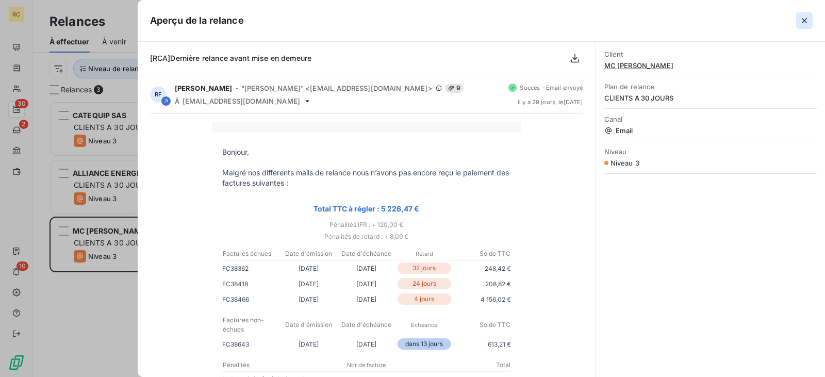 Image resolution: width=825 pixels, height=377 pixels. What do you see at coordinates (710, 152) in the screenshot?
I see `span: Niveau` at bounding box center [710, 152].